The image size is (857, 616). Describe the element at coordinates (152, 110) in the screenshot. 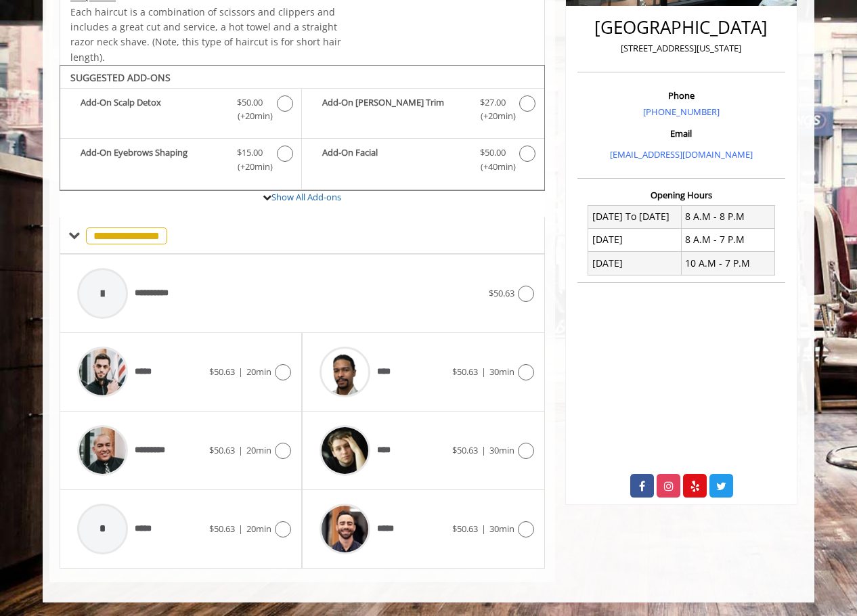

I see `b: Add-On Scalp Detox` at that location.